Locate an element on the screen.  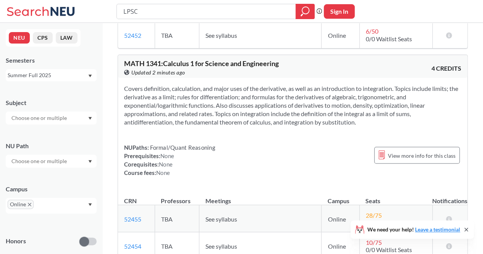
th: Seats is located at coordinates (396, 197).